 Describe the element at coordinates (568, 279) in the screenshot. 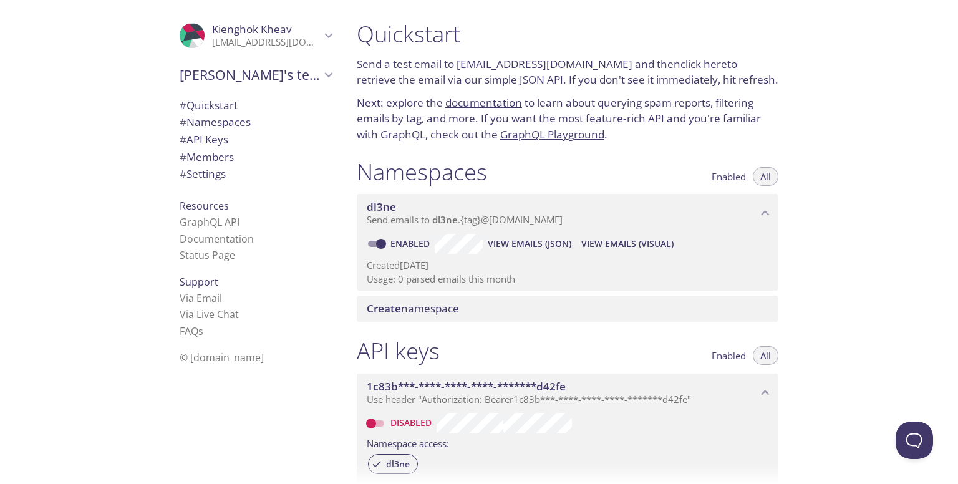

I see `p: Usage: 0 parsed emails this month` at that location.